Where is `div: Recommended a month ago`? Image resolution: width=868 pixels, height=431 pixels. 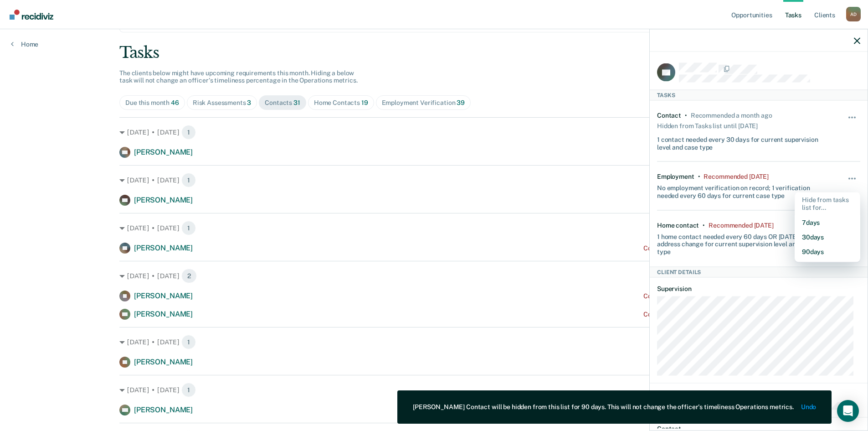
div: Recommended a month ago is located at coordinates (731, 115).